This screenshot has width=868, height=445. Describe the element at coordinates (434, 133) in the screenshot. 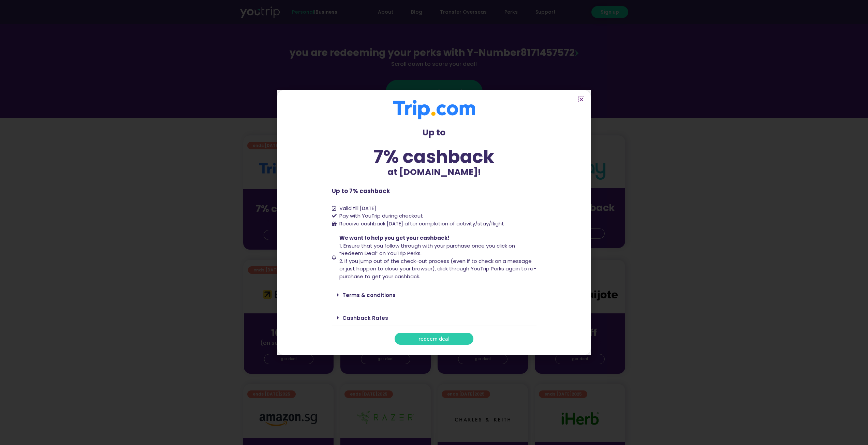

I see `p: Up to` at that location.